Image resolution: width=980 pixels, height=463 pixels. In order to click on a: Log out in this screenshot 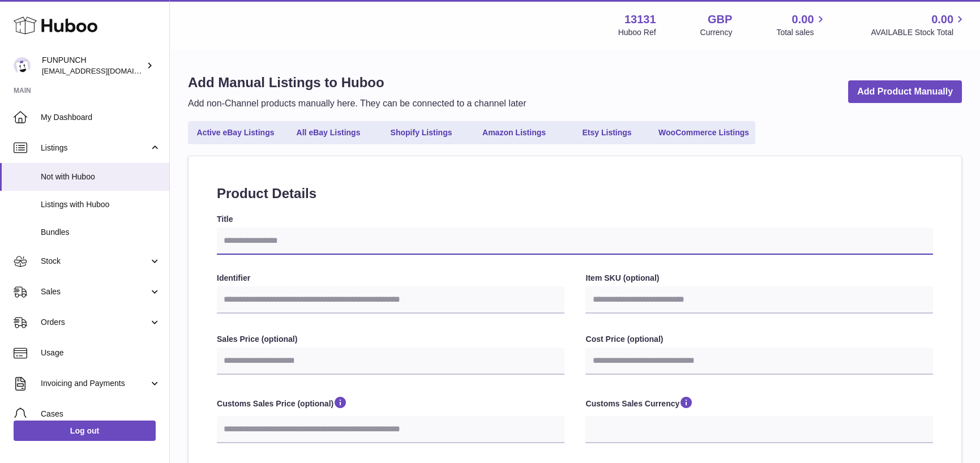, I will do `click(85, 431)`.